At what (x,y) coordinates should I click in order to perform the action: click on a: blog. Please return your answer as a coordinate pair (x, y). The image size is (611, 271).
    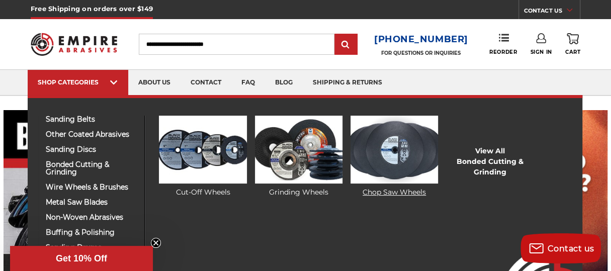
    Looking at the image, I should click on (284, 83).